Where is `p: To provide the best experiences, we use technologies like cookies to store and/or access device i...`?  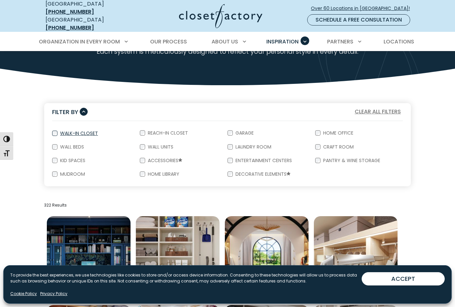 p: To provide the best experiences, we use technologies like cookies to store and/or access device i... is located at coordinates (186, 278).